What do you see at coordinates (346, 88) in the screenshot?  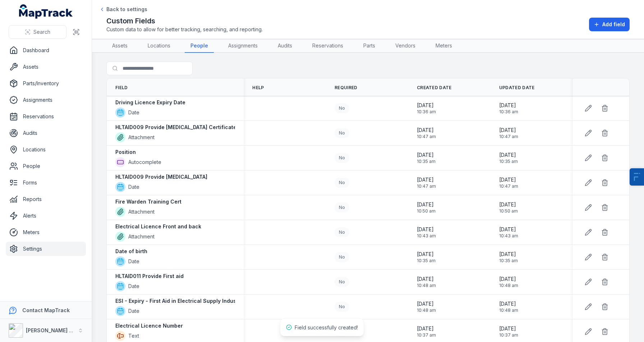 I see `span: Required` at bounding box center [346, 88].